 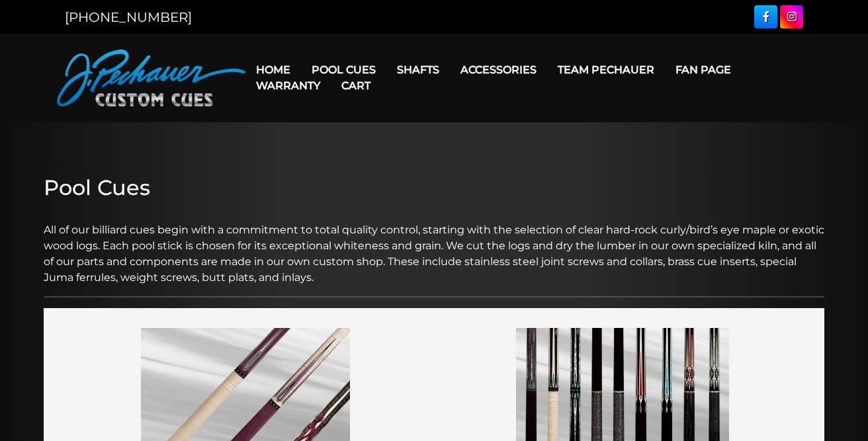 I want to click on a: Warranty, so click(x=288, y=85).